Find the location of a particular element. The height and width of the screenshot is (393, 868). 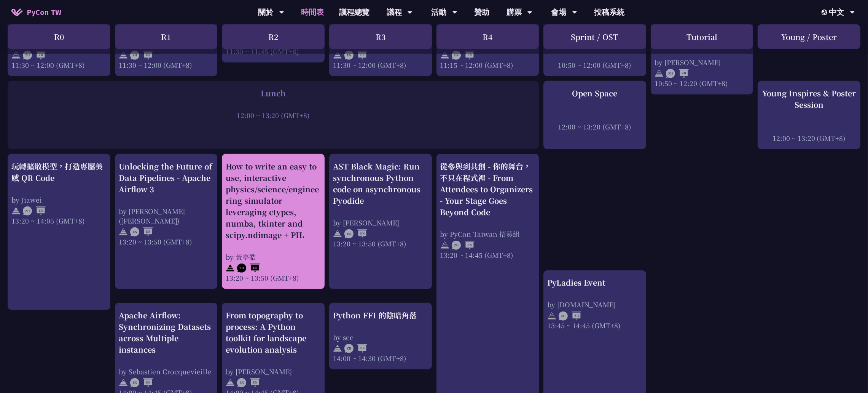

div: by 黃亭皓 is located at coordinates (273, 256).